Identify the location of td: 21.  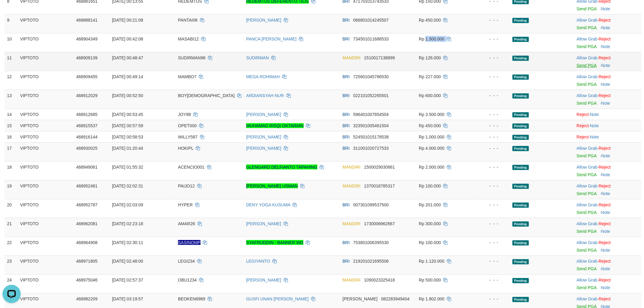
(11, 227).